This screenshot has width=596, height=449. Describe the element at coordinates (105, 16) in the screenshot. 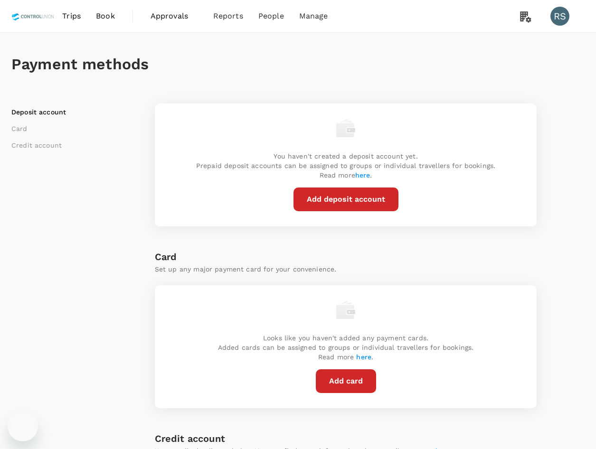

I see `span: Book` at that location.